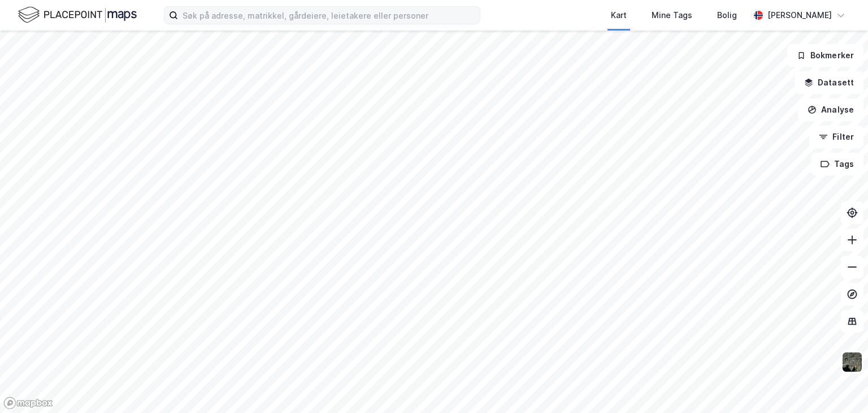 This screenshot has height=413, width=868. Describe the element at coordinates (672, 15) in the screenshot. I see `div: Mine Tags` at that location.